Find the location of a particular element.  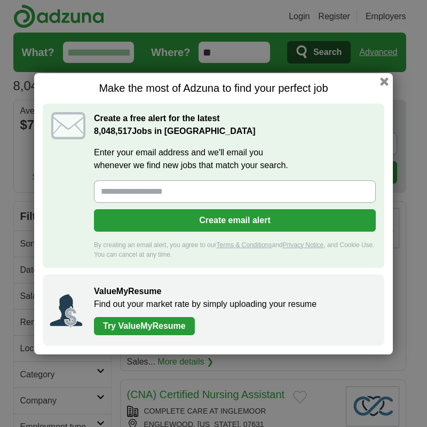

a: Try ValueMyResume is located at coordinates (144, 326).